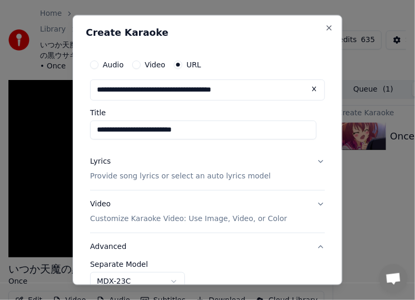 The height and width of the screenshot is (300, 415). Describe the element at coordinates (207, 169) in the screenshot. I see `button: LyricsProvide song lyrics or select an auto lyrics model` at that location.